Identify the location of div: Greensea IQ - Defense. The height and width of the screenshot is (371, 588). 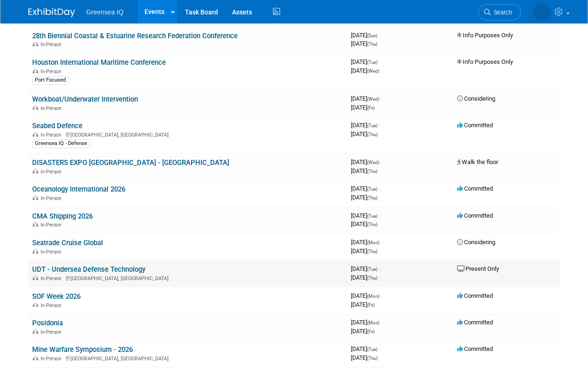
(61, 144).